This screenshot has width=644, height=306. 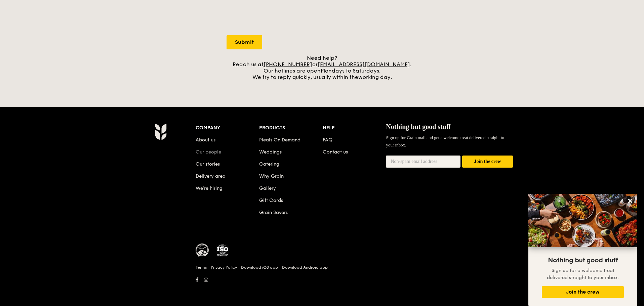 I want to click on img: Grain, so click(x=161, y=132).